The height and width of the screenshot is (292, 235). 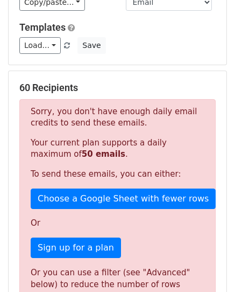 I want to click on p: Or, so click(x=117, y=223).